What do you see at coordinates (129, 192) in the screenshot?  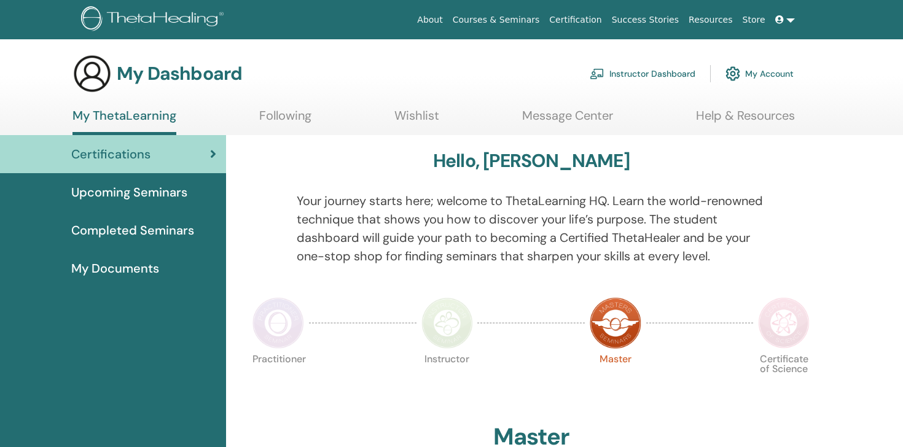 I see `span: Upcoming Seminars` at bounding box center [129, 192].